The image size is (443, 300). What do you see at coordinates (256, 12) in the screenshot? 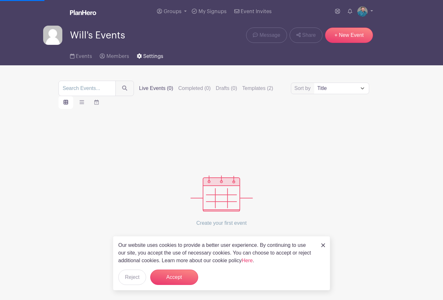
I see `span: Event Invites` at bounding box center [256, 12].